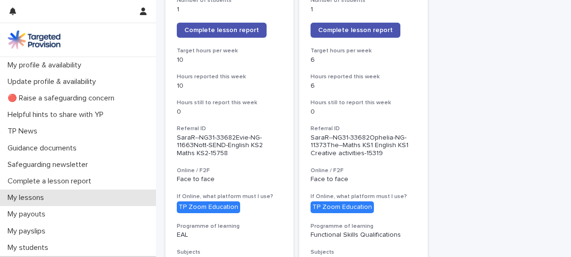  I want to click on p: EAL, so click(229, 235).